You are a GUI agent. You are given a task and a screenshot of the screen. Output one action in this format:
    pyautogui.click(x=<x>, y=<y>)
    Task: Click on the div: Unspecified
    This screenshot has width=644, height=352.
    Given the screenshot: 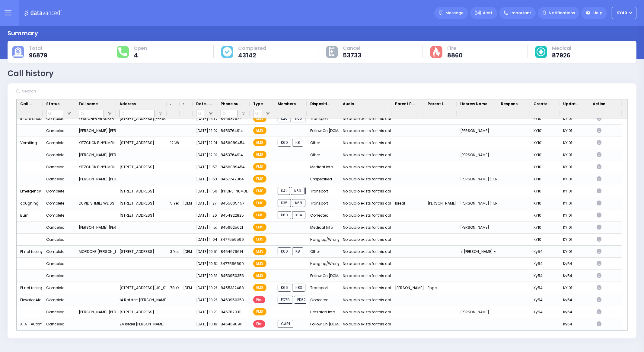 What is the action you would take?
    pyautogui.click(x=323, y=179)
    